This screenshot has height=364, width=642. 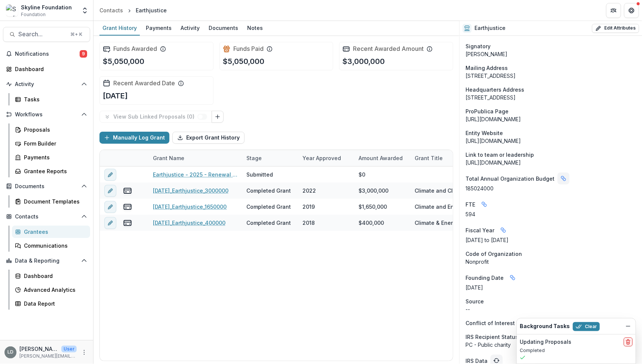 What do you see at coordinates (51, 129) in the screenshot?
I see `a: Proposals` at bounding box center [51, 129].